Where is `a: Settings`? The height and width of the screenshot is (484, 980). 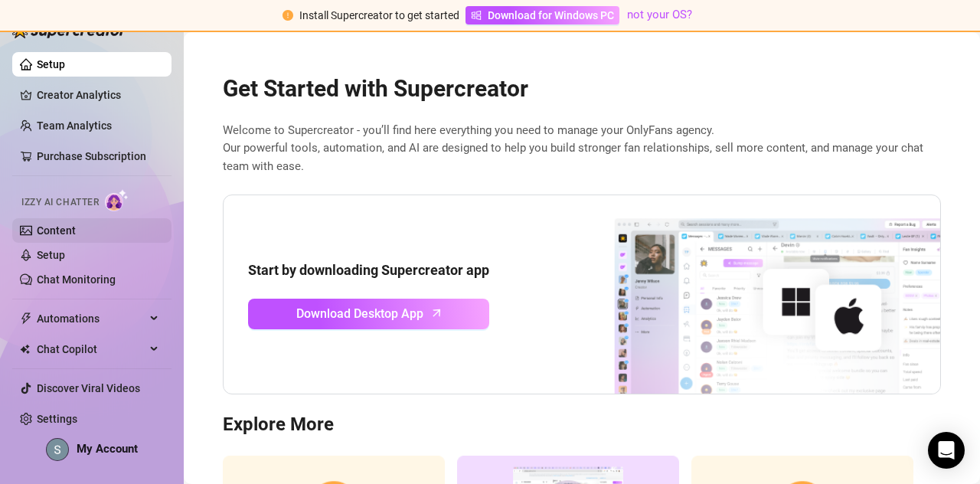
a: Settings is located at coordinates (57, 419).